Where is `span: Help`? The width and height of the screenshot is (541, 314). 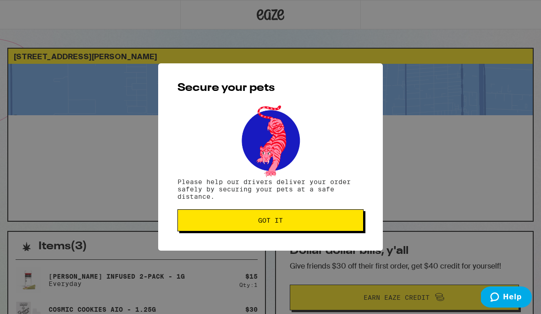 span: Help is located at coordinates (31, 11).